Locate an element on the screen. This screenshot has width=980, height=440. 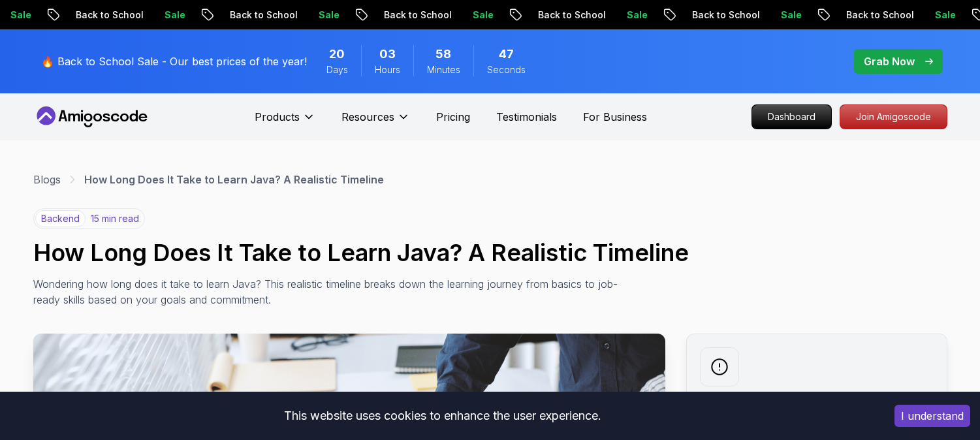
span: Seconds is located at coordinates (506, 70).